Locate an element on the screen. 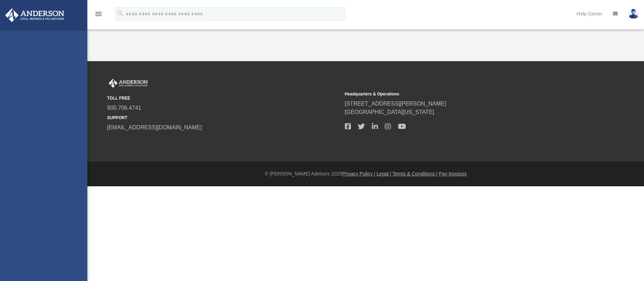  a: Legal | is located at coordinates (384, 174).